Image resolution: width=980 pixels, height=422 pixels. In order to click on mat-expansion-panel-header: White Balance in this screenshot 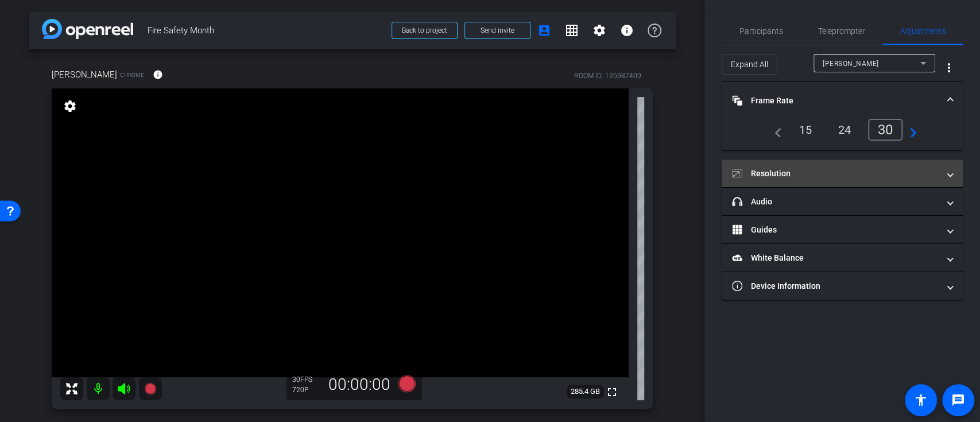, I will do `click(842, 258)`.